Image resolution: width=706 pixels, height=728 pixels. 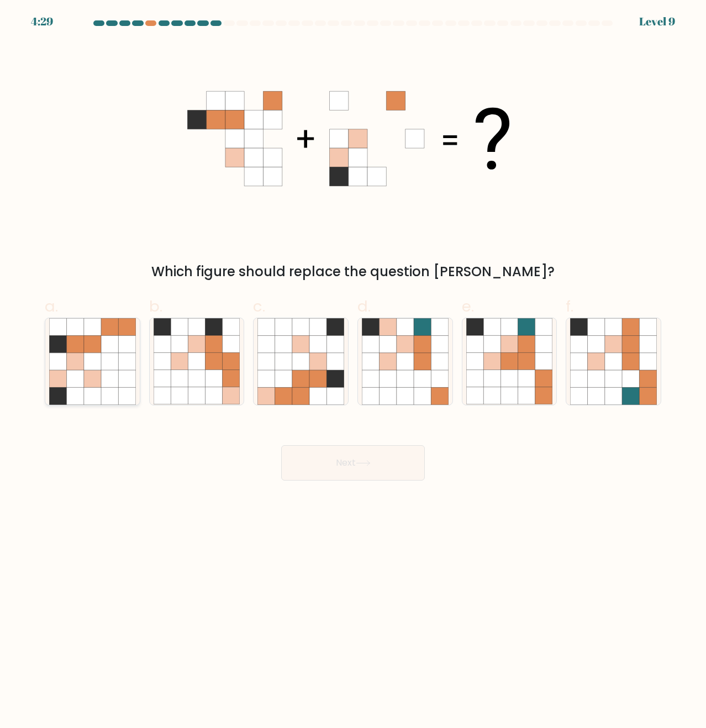 I want to click on span: c., so click(x=259, y=306).